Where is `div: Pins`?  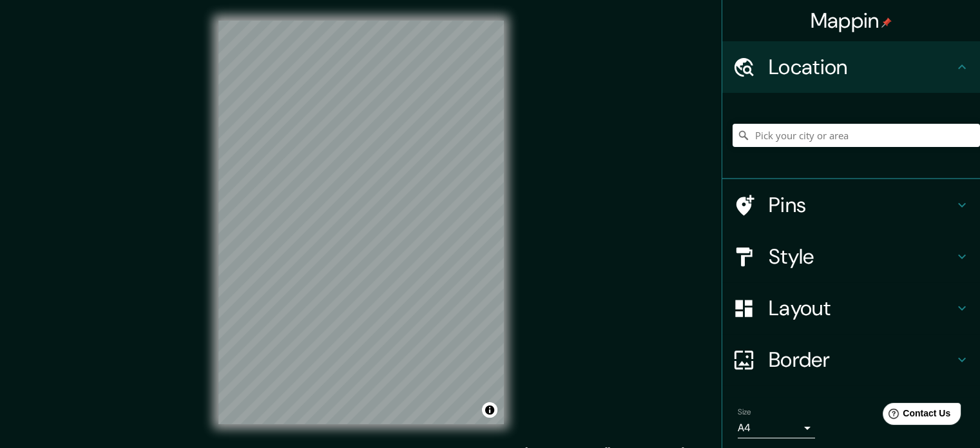
div: Pins is located at coordinates (852, 205).